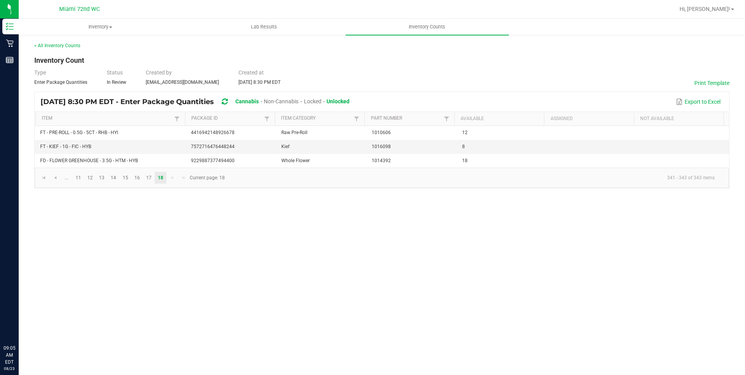 This screenshot has width=745, height=375. What do you see at coordinates (137, 178) in the screenshot?
I see `a: Page 16` at bounding box center [137, 178].